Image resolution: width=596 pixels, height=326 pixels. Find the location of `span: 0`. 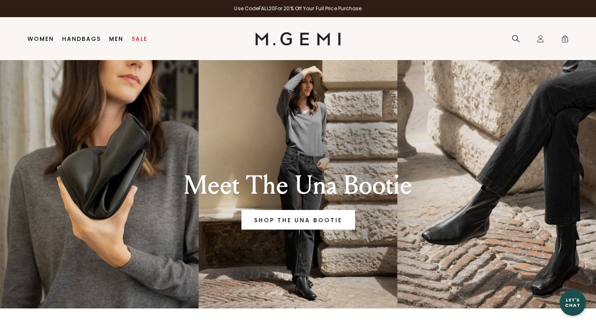

span: 0 is located at coordinates (565, 40).